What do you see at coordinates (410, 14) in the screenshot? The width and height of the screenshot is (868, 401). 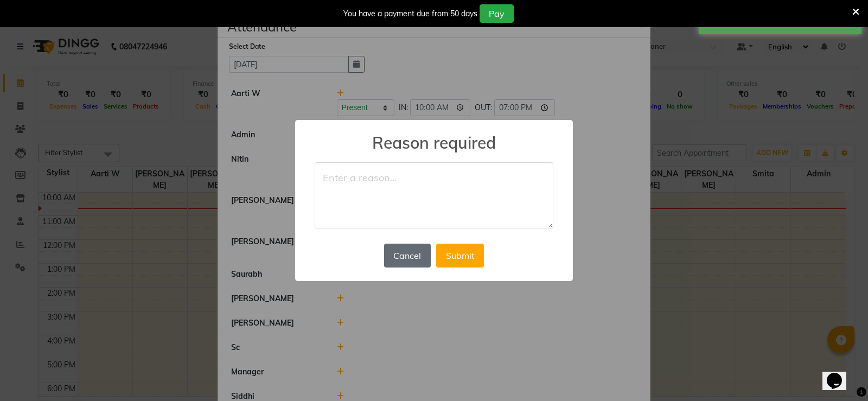 I see `div: You have a payment due from 50 days` at bounding box center [410, 14].